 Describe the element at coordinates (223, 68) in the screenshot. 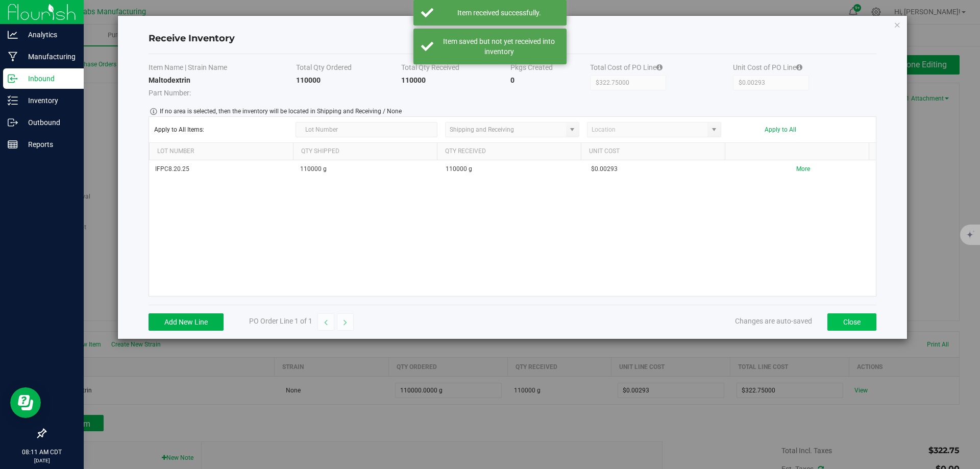

I see `th: Item Name | Strain Name` at that location.